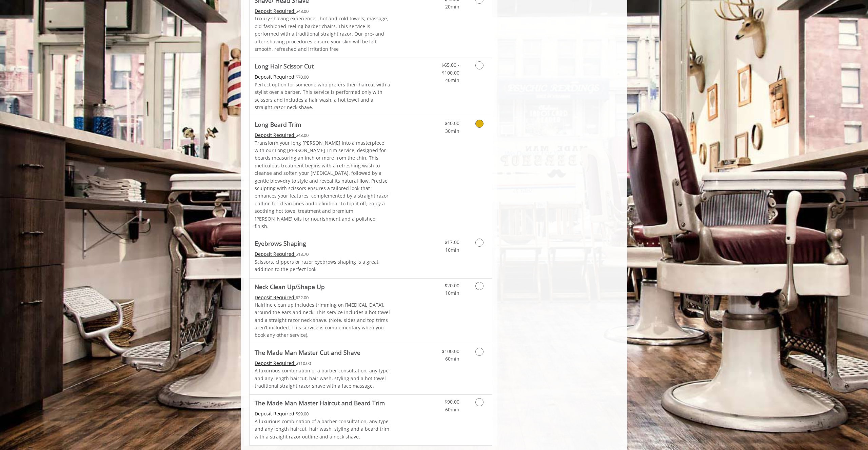 The width and height of the screenshot is (868, 450). I want to click on b: Eyebrows Shaping, so click(280, 243).